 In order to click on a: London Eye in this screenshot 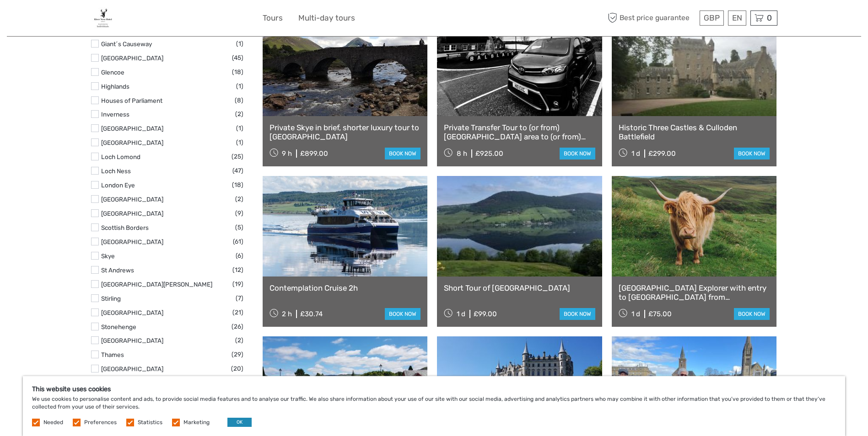, I will do `click(118, 185)`.